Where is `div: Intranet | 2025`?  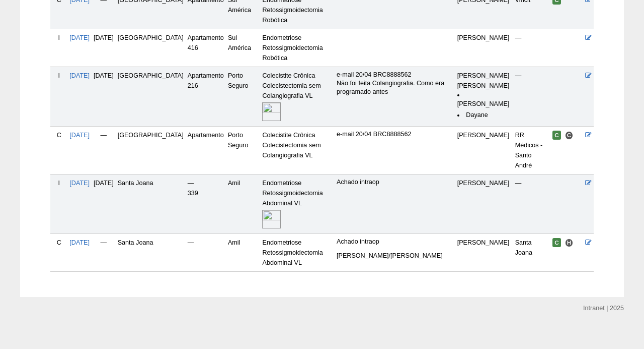 div: Intranet | 2025 is located at coordinates (604, 308).